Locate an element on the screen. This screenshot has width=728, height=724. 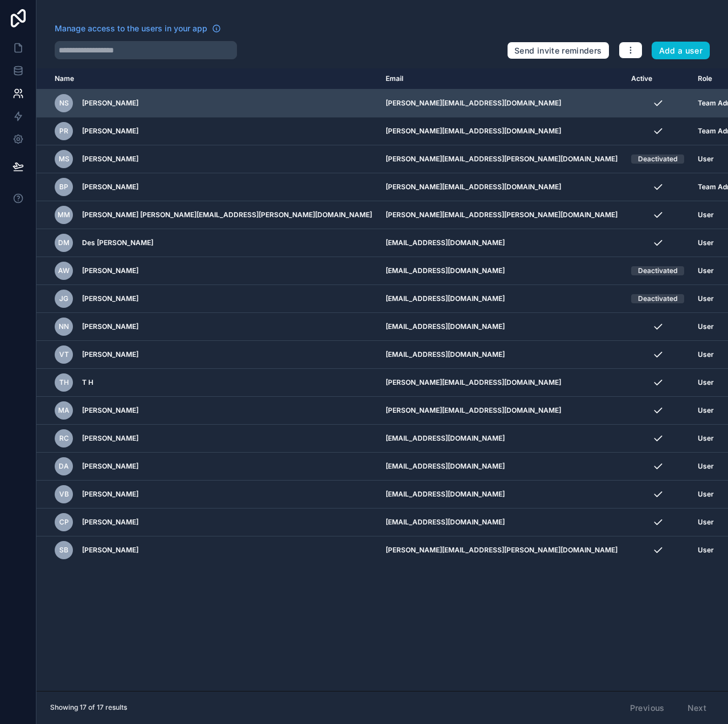
span: CP is located at coordinates (64, 522).